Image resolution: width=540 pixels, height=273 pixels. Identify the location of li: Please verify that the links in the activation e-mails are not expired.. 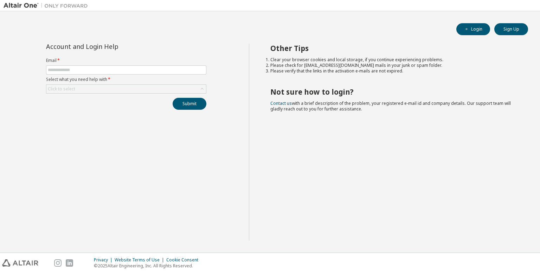
(393, 71).